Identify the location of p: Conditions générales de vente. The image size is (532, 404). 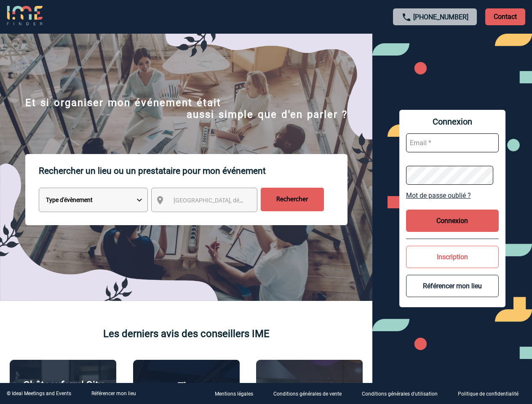
(307, 394).